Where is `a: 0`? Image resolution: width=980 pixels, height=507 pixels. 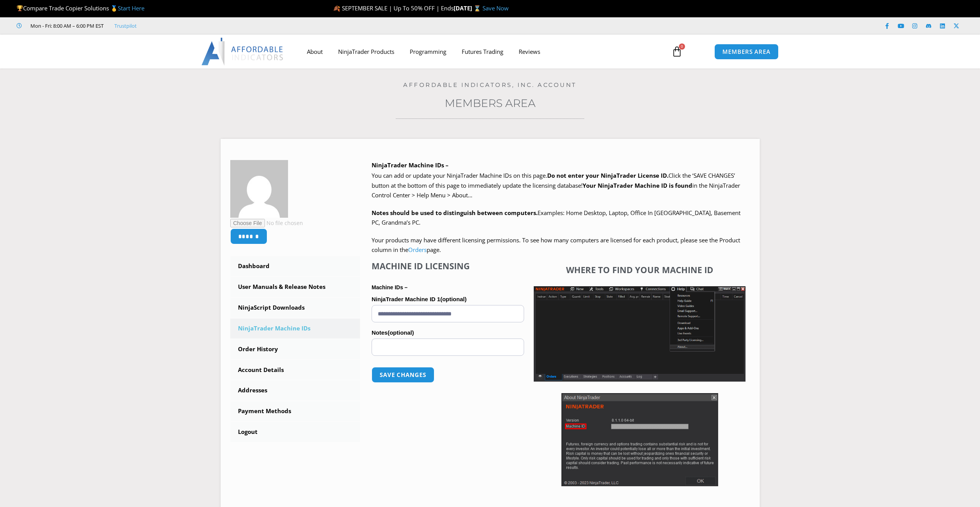
a: 0 is located at coordinates (677, 52).